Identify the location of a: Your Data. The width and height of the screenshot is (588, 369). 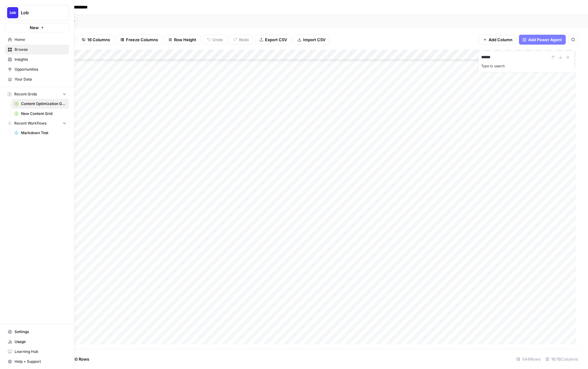
(37, 79).